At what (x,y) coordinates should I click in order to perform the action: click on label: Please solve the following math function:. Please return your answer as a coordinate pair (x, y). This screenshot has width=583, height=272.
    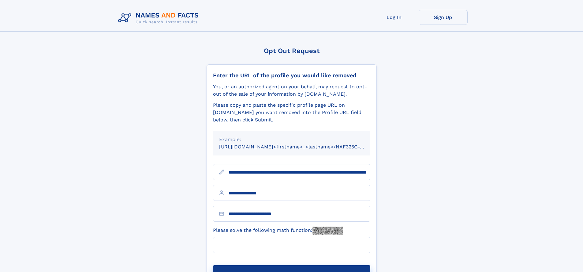
    Looking at the image, I should click on (278, 230).